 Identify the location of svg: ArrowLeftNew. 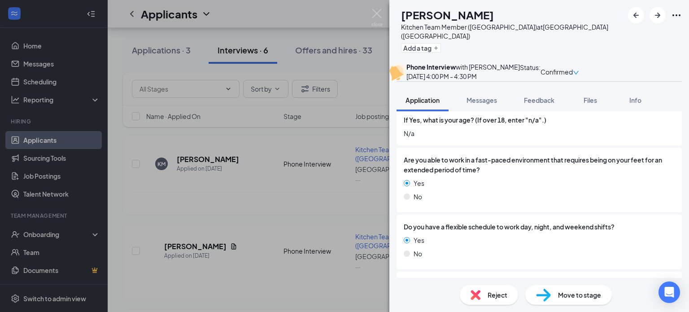
(636, 15).